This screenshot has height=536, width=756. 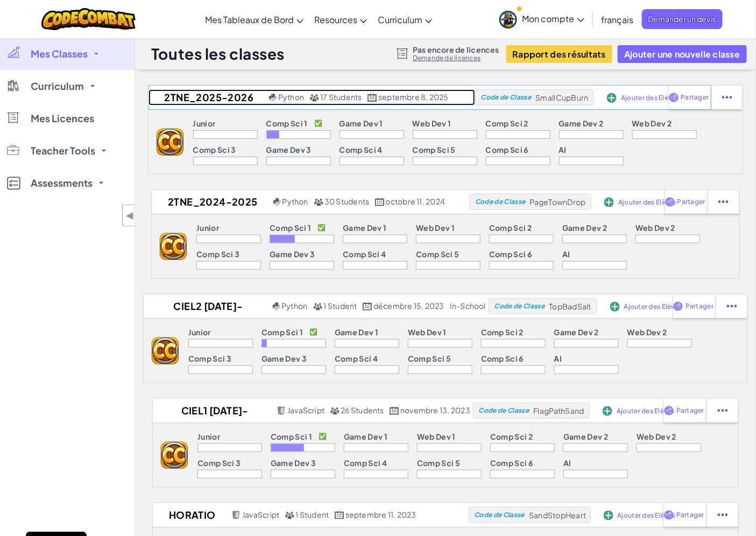 I want to click on button: Ajouter une nouvelle classe, so click(x=682, y=54).